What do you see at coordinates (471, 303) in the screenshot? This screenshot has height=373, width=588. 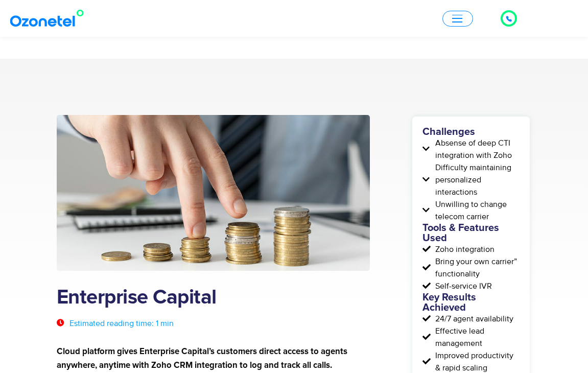 I see `h5: Key Results Achieved` at bounding box center [471, 303].